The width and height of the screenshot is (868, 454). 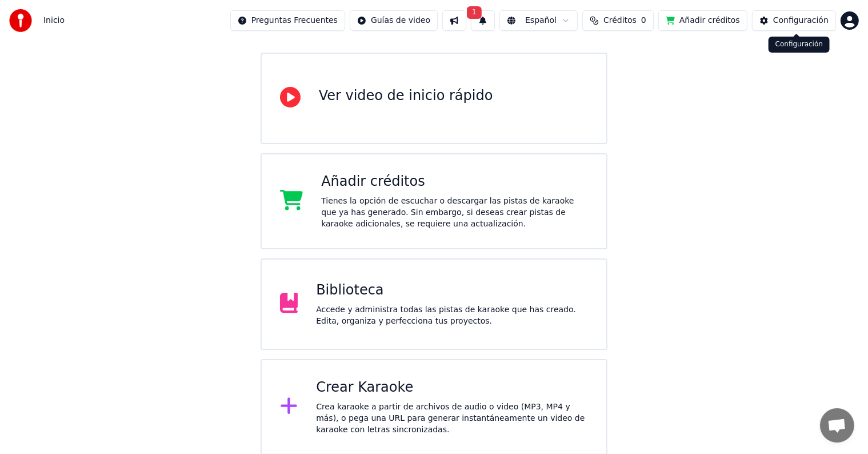 I want to click on div: Biblioteca, so click(x=452, y=290).